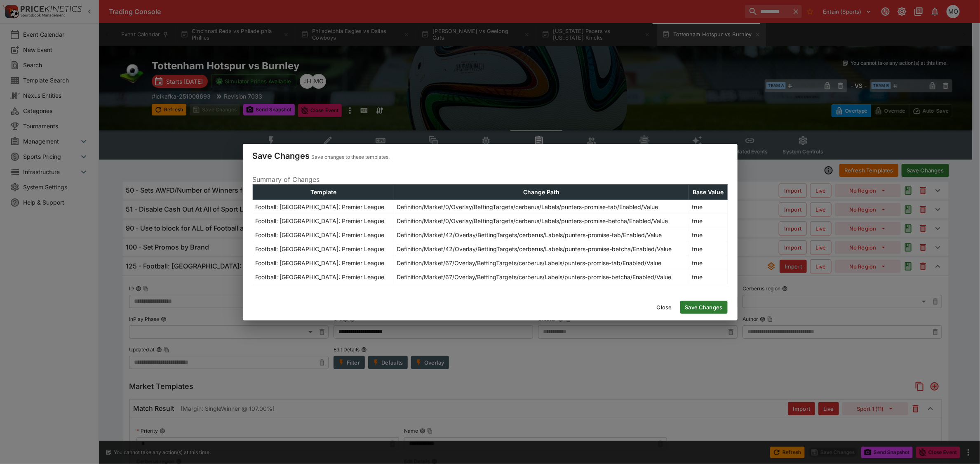 The image size is (980, 464). I want to click on th: Template, so click(323, 192).